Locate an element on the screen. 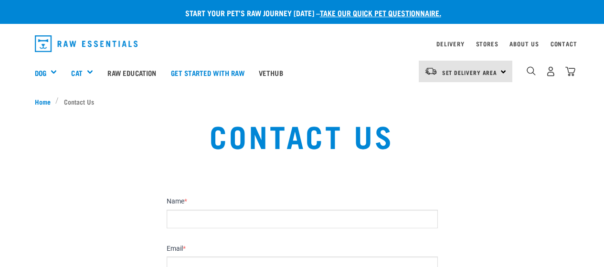  nav: dropdown navigation is located at coordinates (302, 43).